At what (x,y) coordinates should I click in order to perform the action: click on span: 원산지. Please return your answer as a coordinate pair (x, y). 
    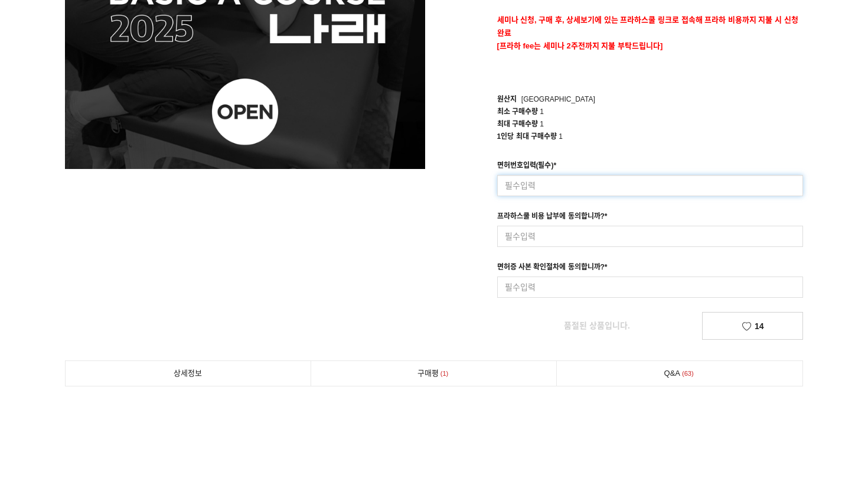
    Looking at the image, I should click on (507, 99).